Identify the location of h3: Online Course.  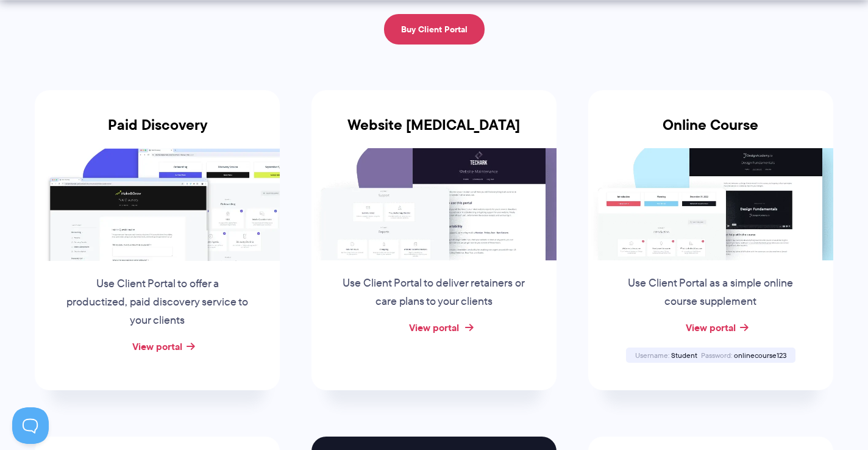
(711, 132).